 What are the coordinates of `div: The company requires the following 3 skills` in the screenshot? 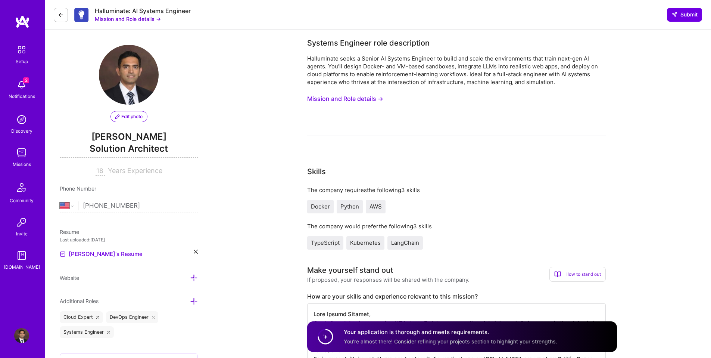 It's located at (457, 190).